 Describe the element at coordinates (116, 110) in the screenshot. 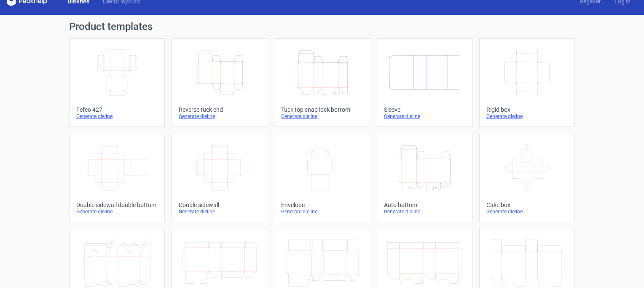

I see `div: Fefco 427` at that location.